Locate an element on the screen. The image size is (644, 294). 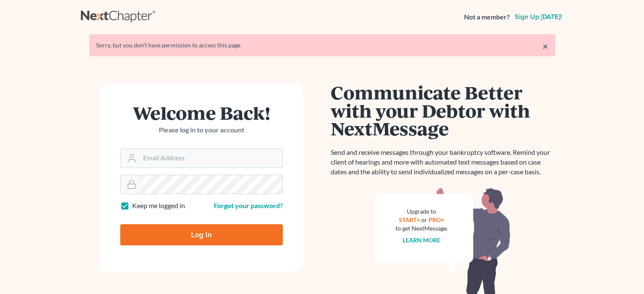
div: Sorry, but you don't have permission to access this page is located at coordinates (322, 45).